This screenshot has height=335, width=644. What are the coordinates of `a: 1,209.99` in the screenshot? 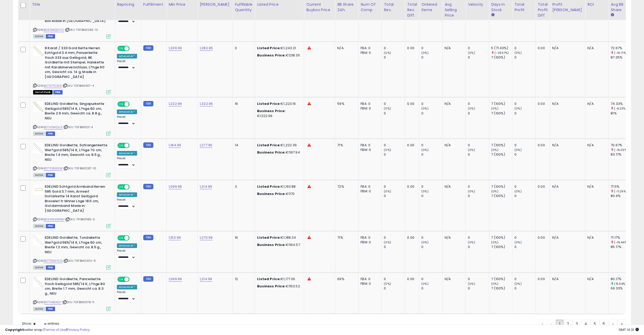 It's located at (175, 48).